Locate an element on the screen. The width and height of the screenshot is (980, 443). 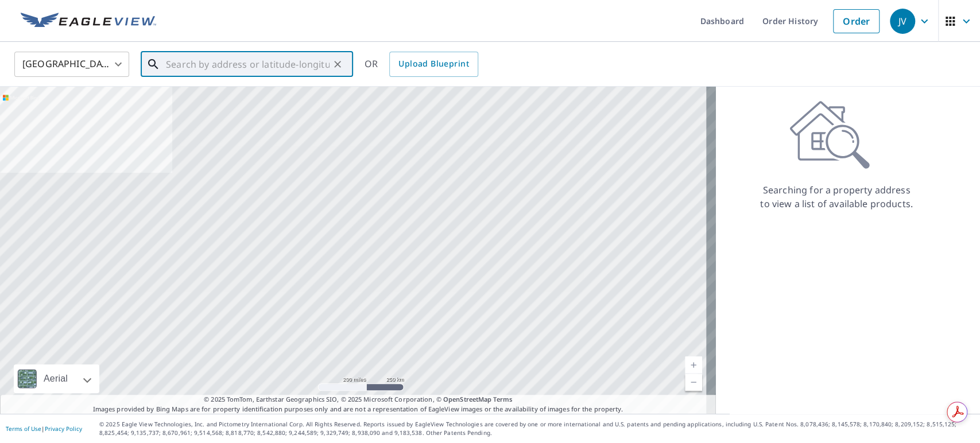
a: OpenStreetMap is located at coordinates (468, 399).